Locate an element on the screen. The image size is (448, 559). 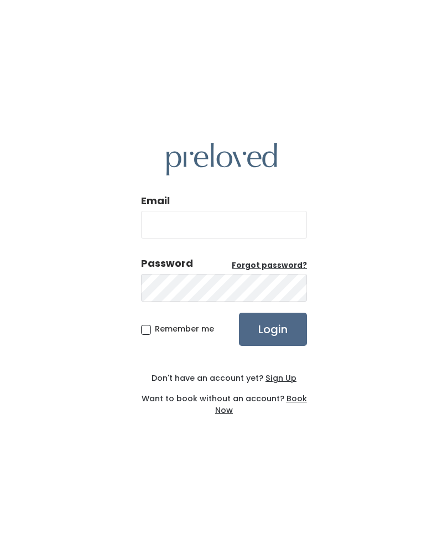
div: Password is located at coordinates (167, 263).